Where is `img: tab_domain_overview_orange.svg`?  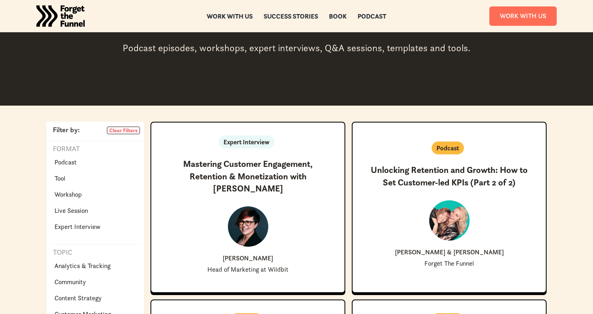 img: tab_domain_overview_orange.svg is located at coordinates (25, 50).